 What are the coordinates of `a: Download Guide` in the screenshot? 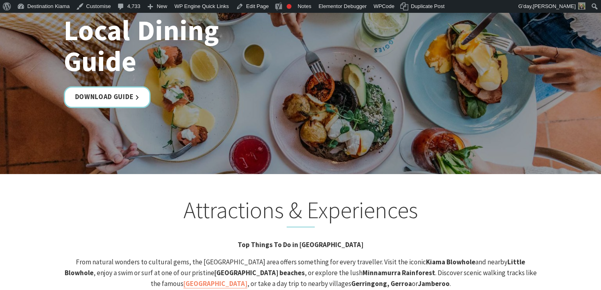 It's located at (107, 97).